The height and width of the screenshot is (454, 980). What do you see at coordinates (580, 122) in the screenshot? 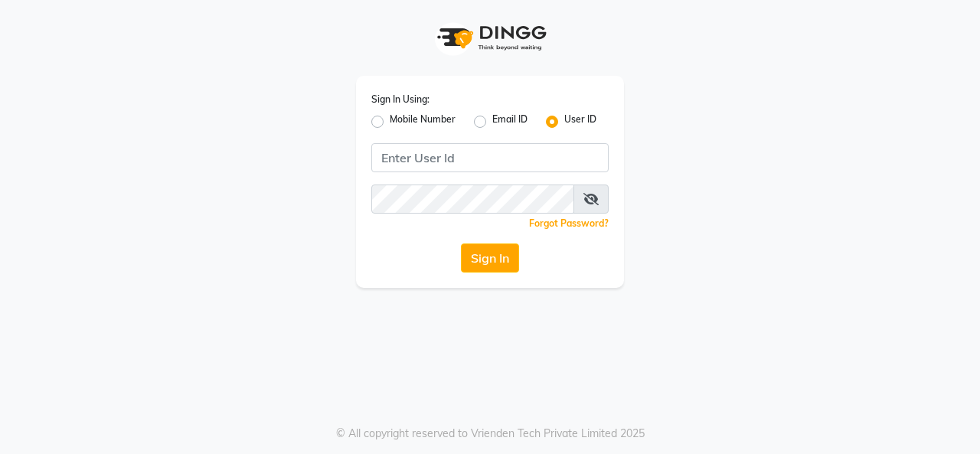
I see `label: User ID` at bounding box center [580, 122].